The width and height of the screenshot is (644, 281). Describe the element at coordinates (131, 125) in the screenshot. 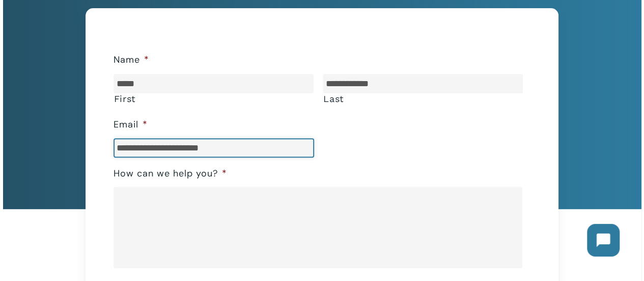

I see `label: Email` at that location.